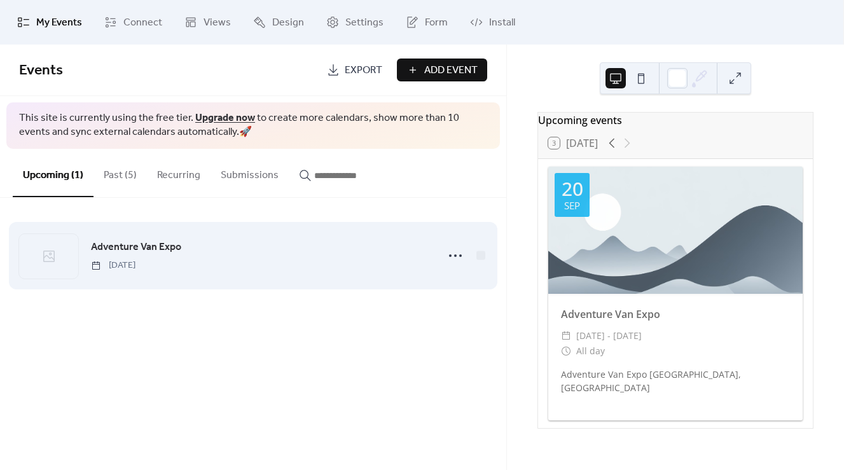 The height and width of the screenshot is (470, 844). Describe the element at coordinates (442, 70) in the screenshot. I see `a: Add Event` at that location.